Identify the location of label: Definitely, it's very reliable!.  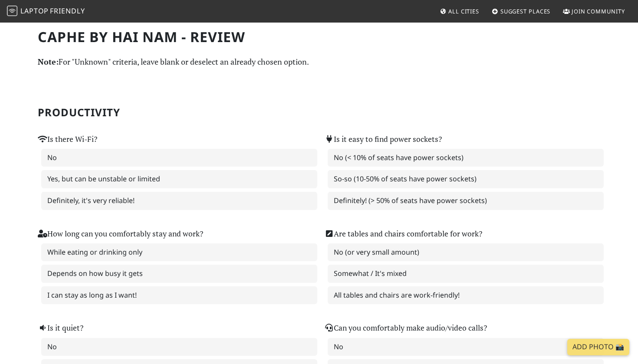
(179, 201).